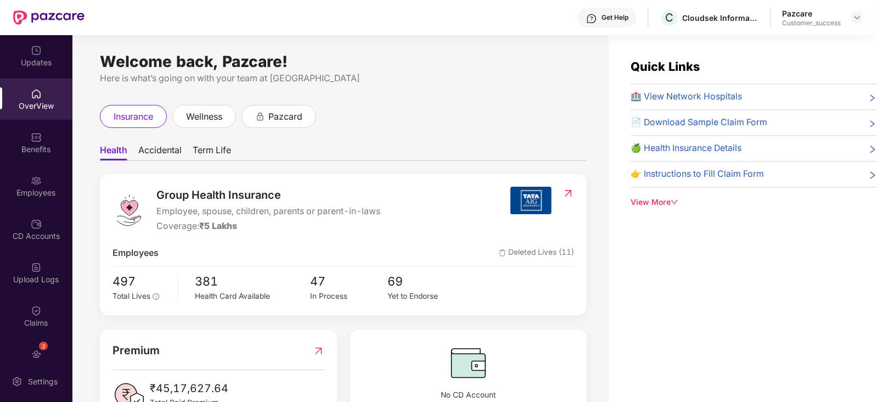 The width and height of the screenshot is (877, 402). What do you see at coordinates (36, 181) in the screenshot?
I see `img: svg+xml;base64,PHN2ZyBpZD0iRW1wbG95ZWVzIiB4bWxucz0iaHR0cDovL3d3dy53My5vcmcvMjAwMC9zdmciIHdpZHRoPS...` at bounding box center [36, 181].